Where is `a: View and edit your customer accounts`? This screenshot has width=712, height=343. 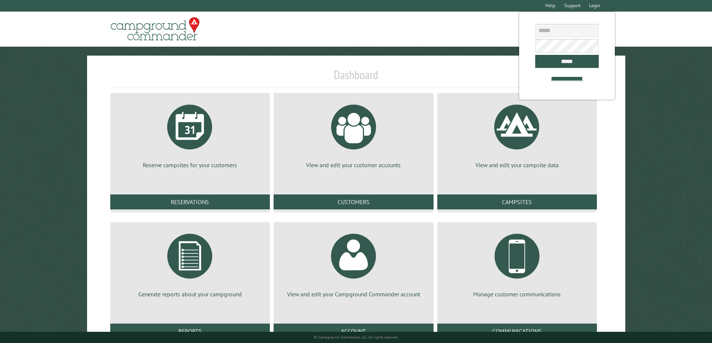
a: View and edit your customer accounts is located at coordinates (353, 134).